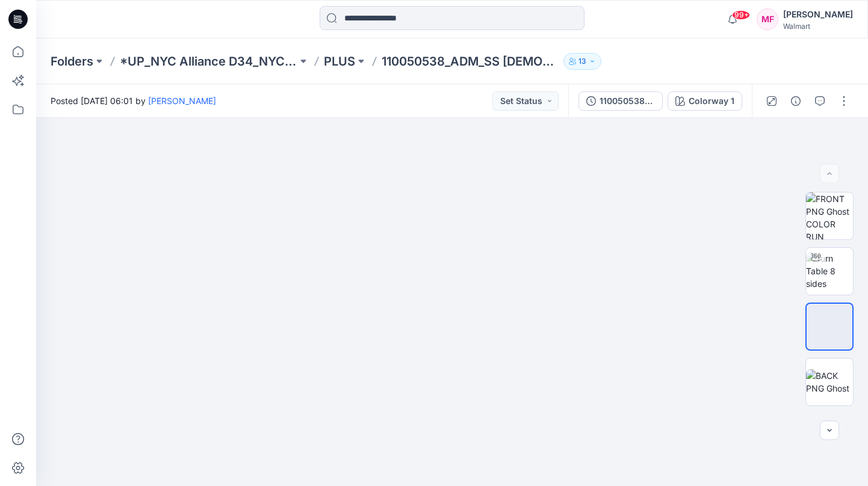 The height and width of the screenshot is (486, 868). Describe the element at coordinates (767, 20) in the screenshot. I see `div: MF` at that location.